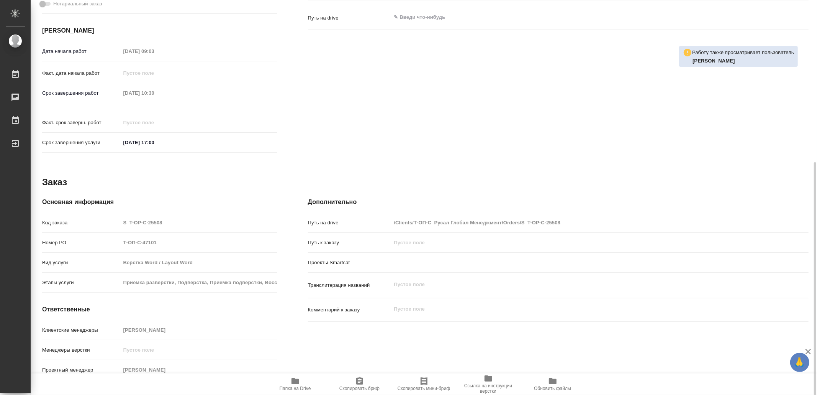 The height and width of the screenshot is (395, 817). Describe the element at coordinates (81, 223) in the screenshot. I see `p: Код заказа` at that location.